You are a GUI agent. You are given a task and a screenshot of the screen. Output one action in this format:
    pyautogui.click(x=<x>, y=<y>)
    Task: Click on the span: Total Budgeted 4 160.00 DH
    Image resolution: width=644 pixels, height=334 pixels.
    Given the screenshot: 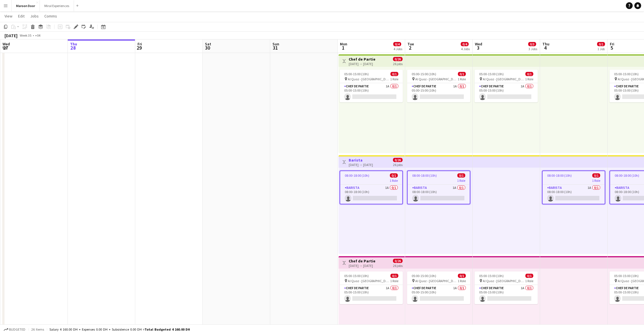 What is the action you would take?
    pyautogui.click(x=167, y=329)
    